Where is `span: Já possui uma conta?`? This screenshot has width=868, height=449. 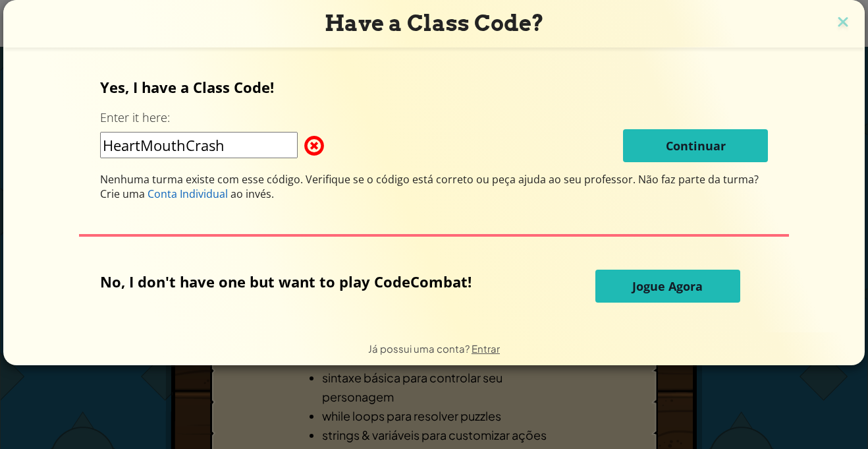
span: Já possui uma conta? is located at coordinates (419, 348).